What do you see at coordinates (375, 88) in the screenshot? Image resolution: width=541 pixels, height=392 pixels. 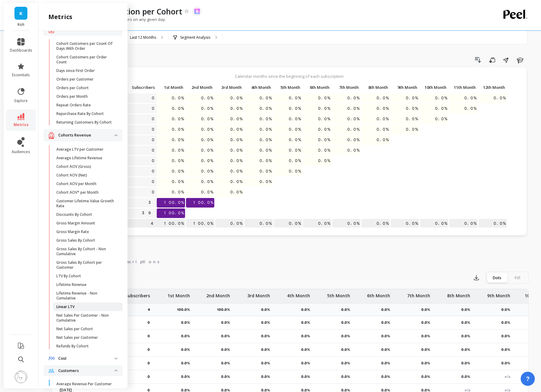 I see `span: 8th Month` at bounding box center [375, 88].